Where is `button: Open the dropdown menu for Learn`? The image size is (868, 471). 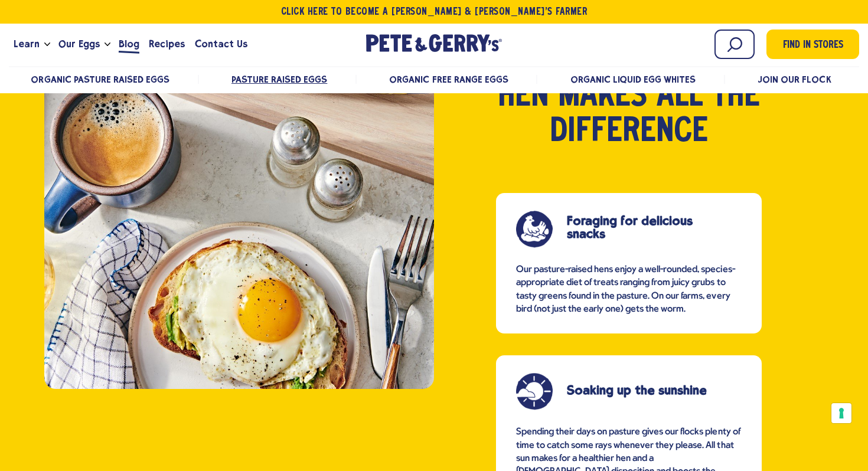
button: Open the dropdown menu for Learn is located at coordinates (47, 44).